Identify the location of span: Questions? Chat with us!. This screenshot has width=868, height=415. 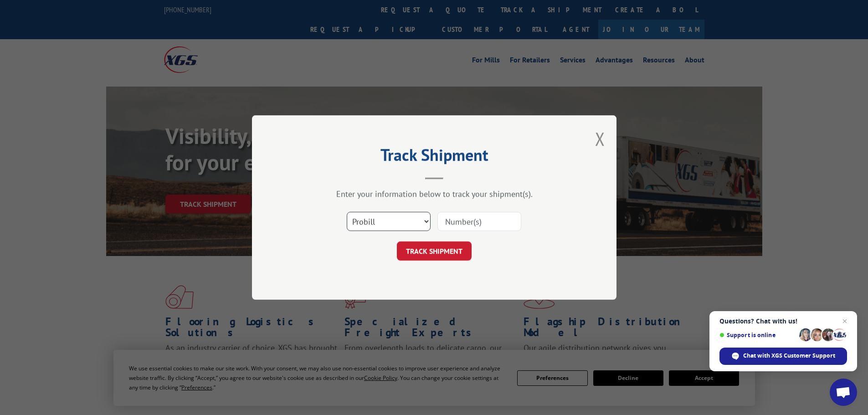
(783, 321).